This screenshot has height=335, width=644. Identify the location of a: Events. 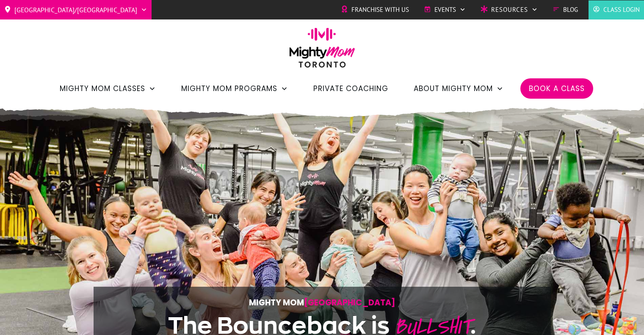
(445, 10).